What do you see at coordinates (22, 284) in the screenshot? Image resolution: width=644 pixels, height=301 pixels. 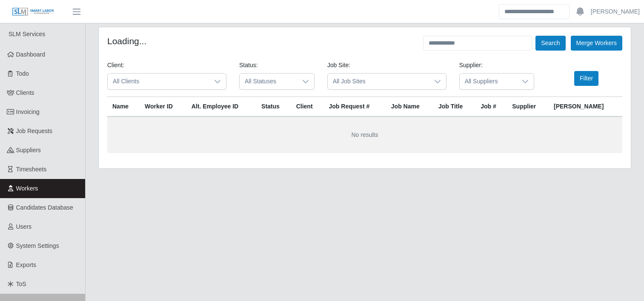 I see `span: ToS` at bounding box center [22, 284].